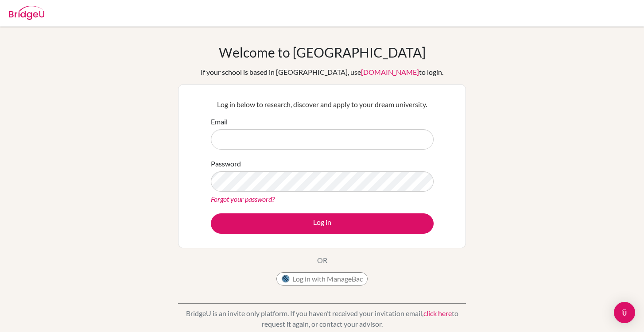  I want to click on button: Log in, so click(322, 224).